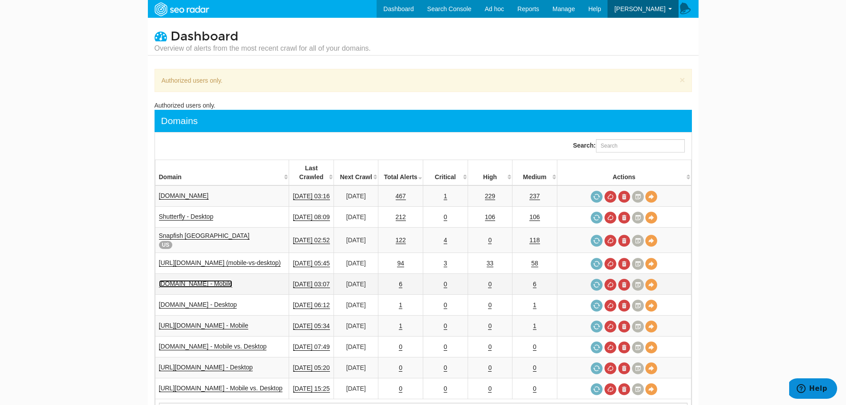 The height and width of the screenshot is (405, 846). Describe the element at coordinates (311, 173) in the screenshot. I see `th: Last Crawled: activate to sort column descending` at that location.